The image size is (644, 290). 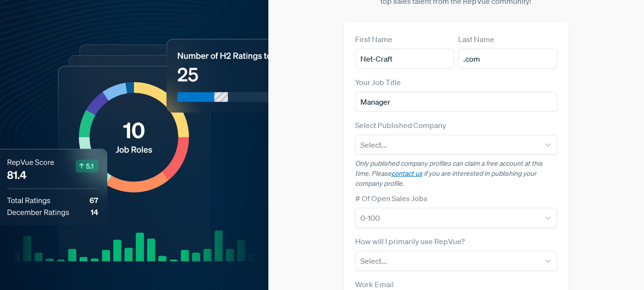 What do you see at coordinates (378, 82) in the screenshot?
I see `label: Your Job Title` at bounding box center [378, 82].